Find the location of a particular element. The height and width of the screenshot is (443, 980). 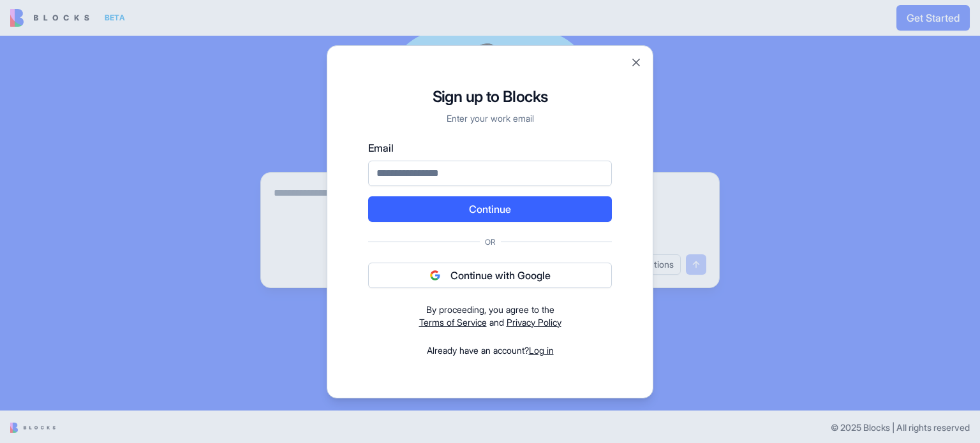

div: Already have an account? is located at coordinates (490, 351).